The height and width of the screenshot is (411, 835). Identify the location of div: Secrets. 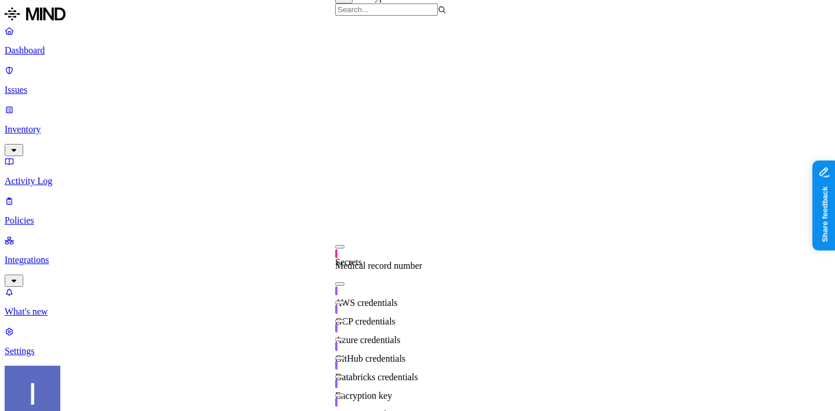
(391, 262).